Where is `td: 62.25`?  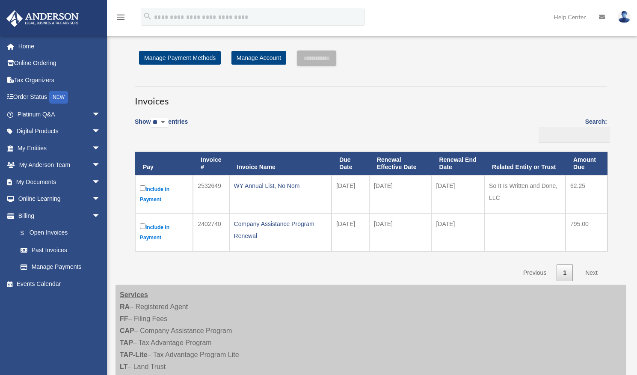
td: 62.25 is located at coordinates (587, 194).